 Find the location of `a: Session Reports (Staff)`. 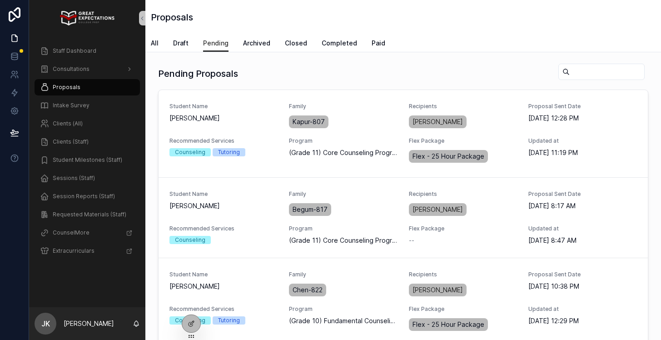

a: Session Reports (Staff) is located at coordinates (87, 196).